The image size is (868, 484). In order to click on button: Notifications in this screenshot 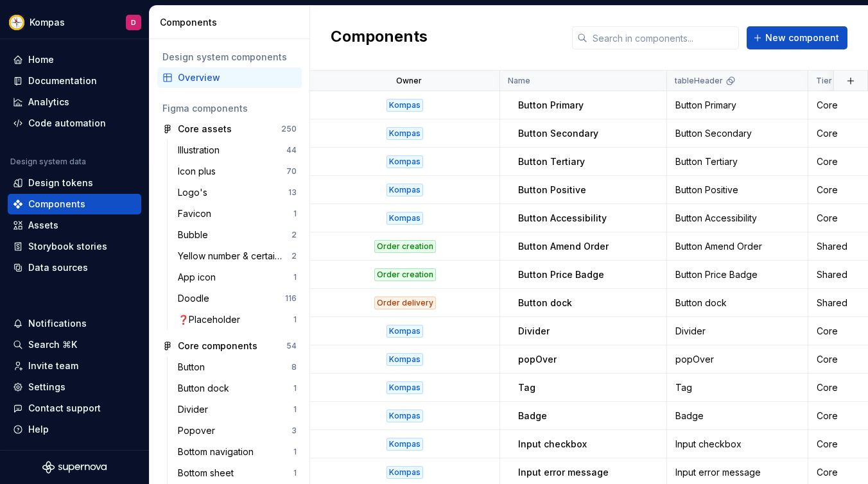, I will do `click(75, 323)`.